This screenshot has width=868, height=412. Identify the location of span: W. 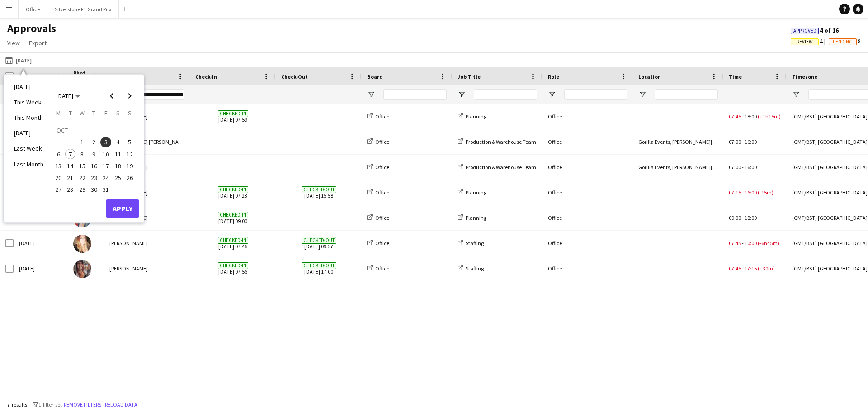
(82, 113).